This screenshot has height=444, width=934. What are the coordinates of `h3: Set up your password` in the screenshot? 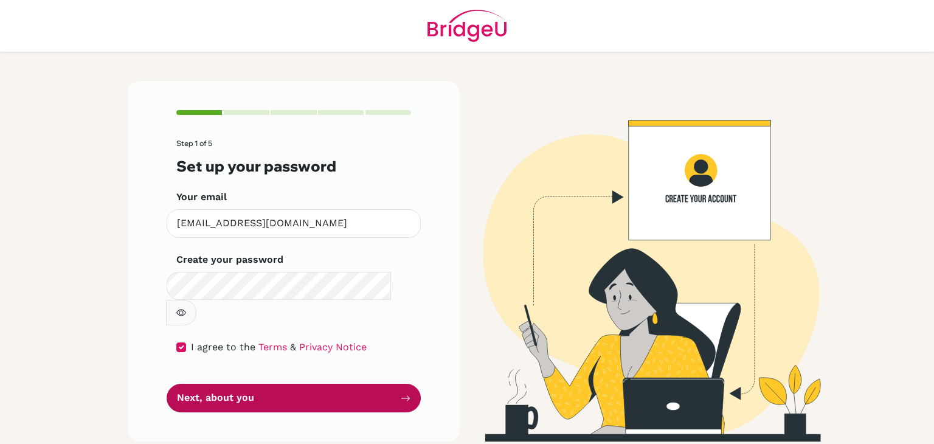 It's located at (294, 166).